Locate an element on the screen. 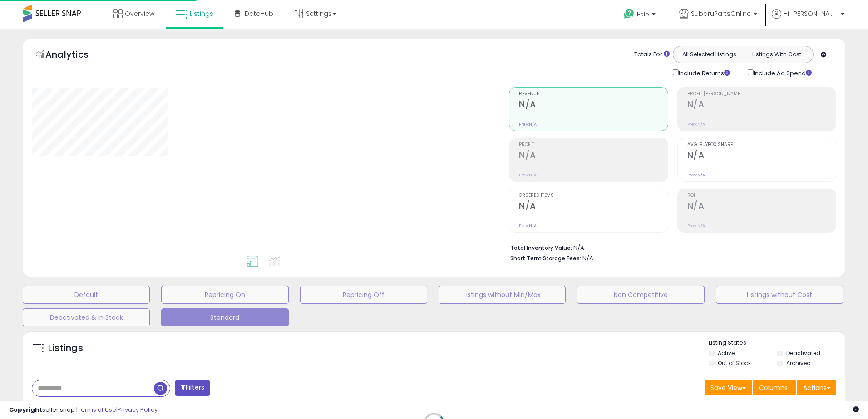 This screenshot has width=868, height=419. span: SubaruPartsOnline is located at coordinates (721, 13).